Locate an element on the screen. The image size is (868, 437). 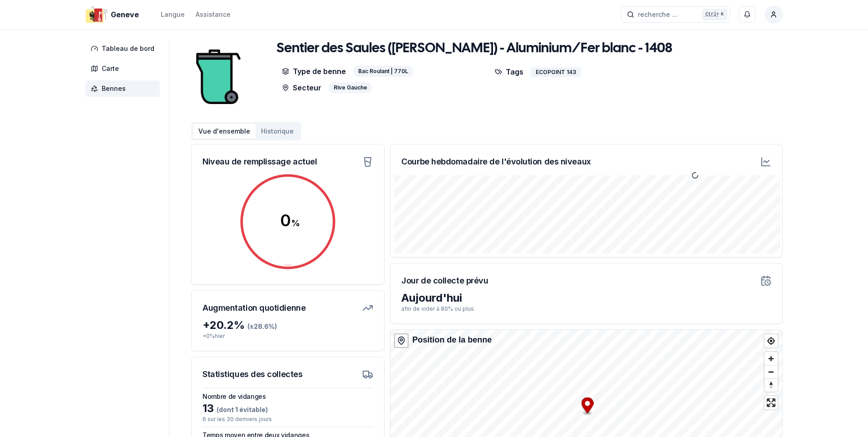
a: Bennes is located at coordinates (124, 89).